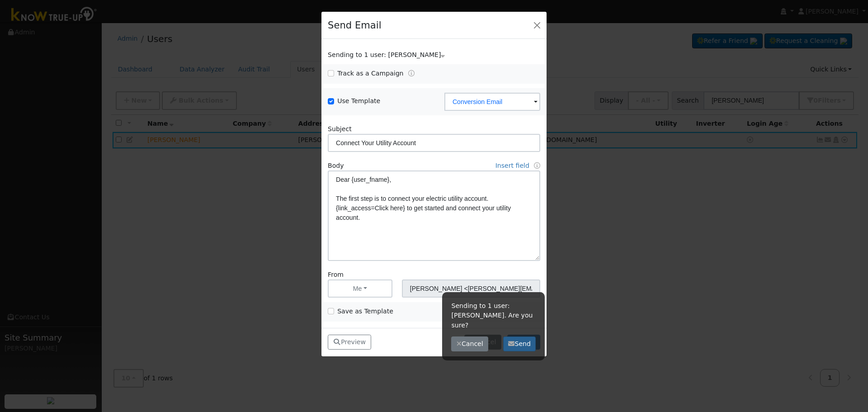 The image size is (868, 412). What do you see at coordinates (331, 101) in the screenshot?
I see `input: Use Template` at bounding box center [331, 101].